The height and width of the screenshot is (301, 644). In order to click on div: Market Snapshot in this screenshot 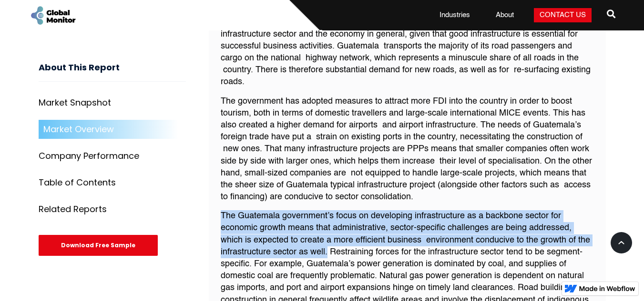, I will do `click(75, 103)`.